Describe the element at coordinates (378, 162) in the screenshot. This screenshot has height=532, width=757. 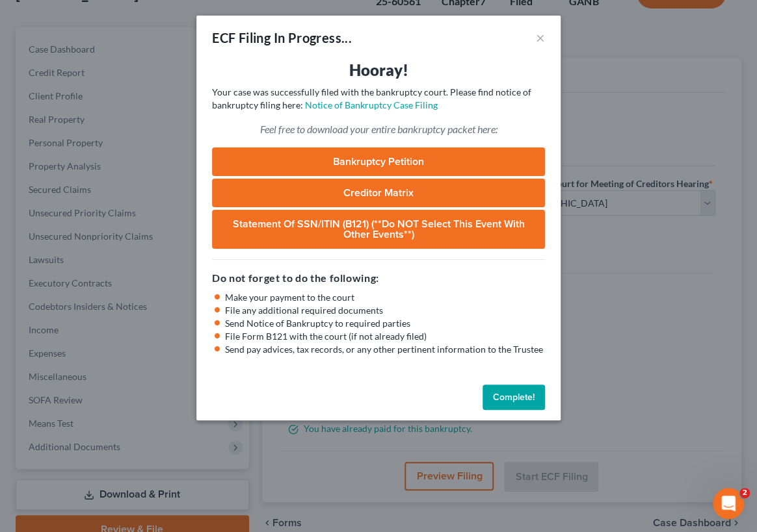
I see `a: Bankruptcy Petition` at that location.